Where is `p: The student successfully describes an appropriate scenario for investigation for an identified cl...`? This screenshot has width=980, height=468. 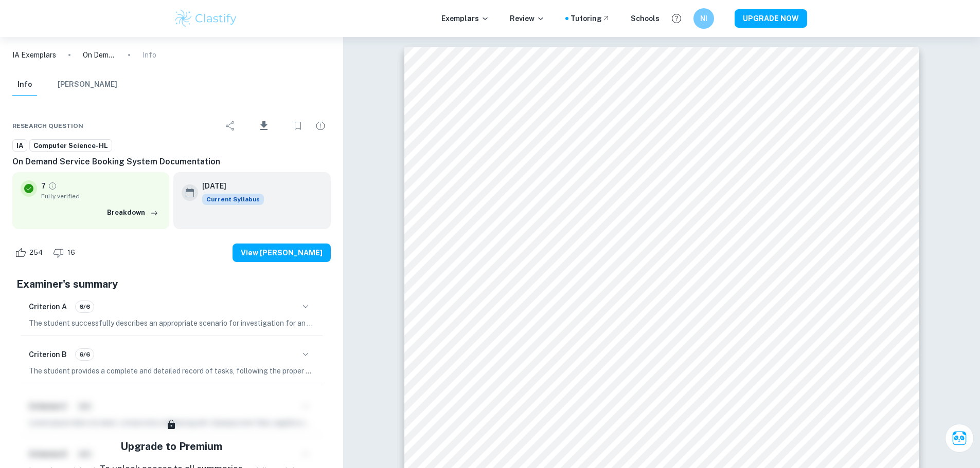 p: The student successfully describes an appropriate scenario for investigation for an identified cl... is located at coordinates (171, 323).